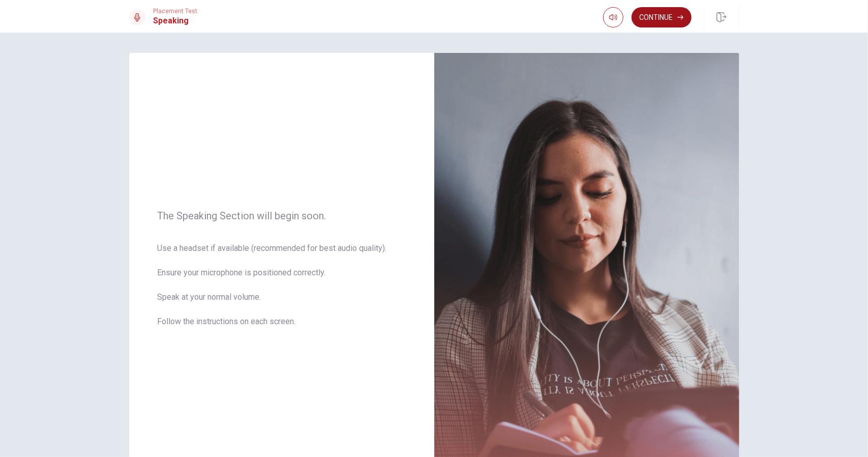 Image resolution: width=868 pixels, height=457 pixels. Describe the element at coordinates (175, 11) in the screenshot. I see `span: Placement Test` at that location.